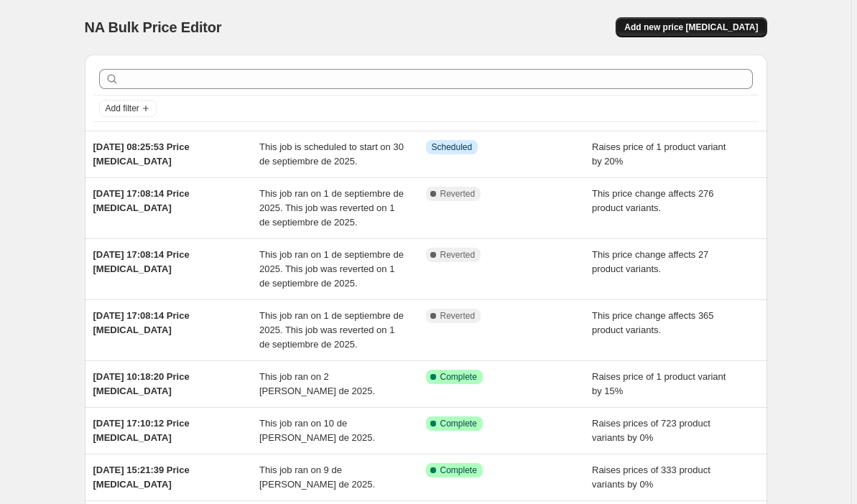 The image size is (857, 504). Describe the element at coordinates (658, 154) in the screenshot. I see `span: Raises price of 1 product variant by 20%` at that location.